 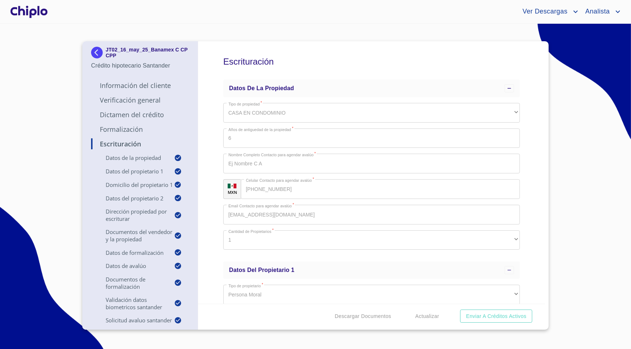 I want to click on p: Validación Datos Biometricos Santander, so click(x=133, y=303).